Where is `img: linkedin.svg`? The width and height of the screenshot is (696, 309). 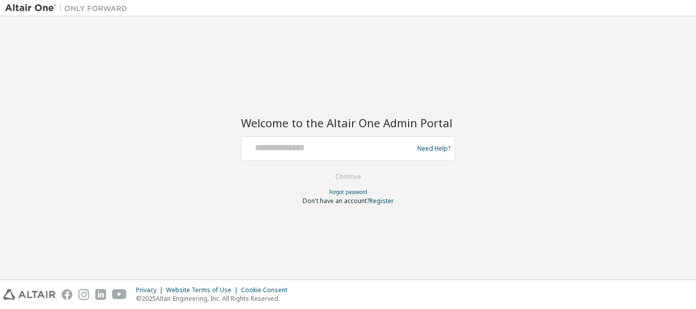
img: linkedin.svg is located at coordinates (100, 295).